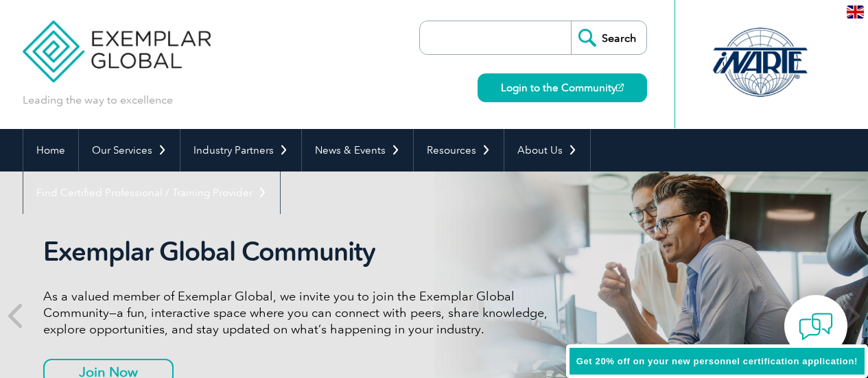  Describe the element at coordinates (458, 151) in the screenshot. I see `a: Resources` at that location.